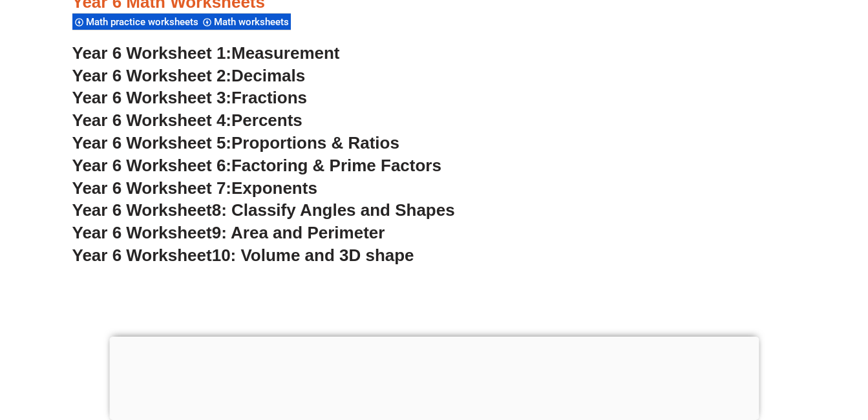 This screenshot has width=868, height=420. What do you see at coordinates (189, 76) in the screenshot?
I see `a: Year 6 Worksheet 2:Decimals` at bounding box center [189, 76].